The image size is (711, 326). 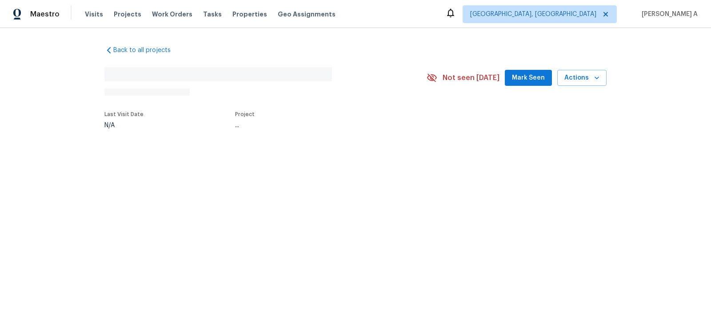 I want to click on span: Mark Seen, so click(x=528, y=78).